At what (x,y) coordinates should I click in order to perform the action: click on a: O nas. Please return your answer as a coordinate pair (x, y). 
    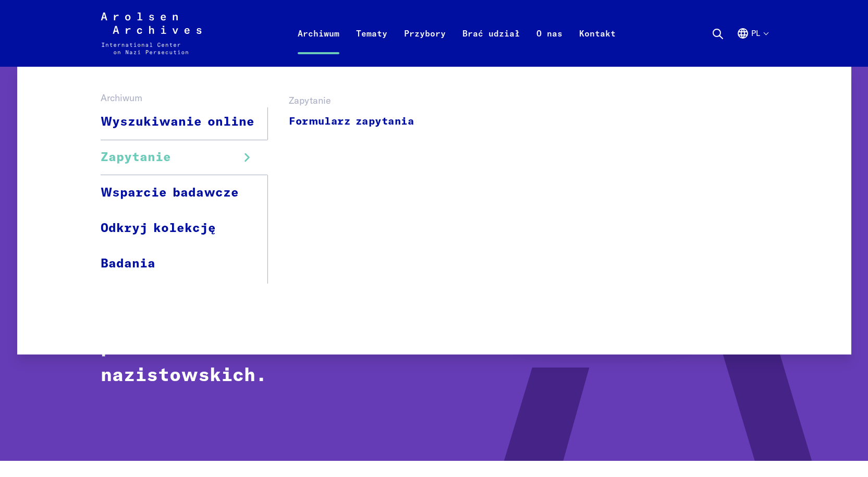
    Looking at the image, I should click on (550, 46).